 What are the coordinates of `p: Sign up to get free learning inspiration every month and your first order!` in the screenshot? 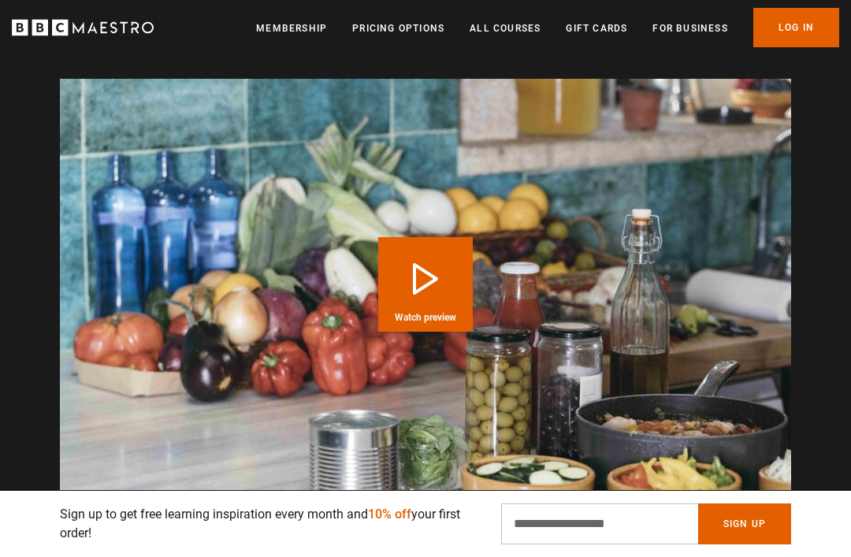 It's located at (271, 524).